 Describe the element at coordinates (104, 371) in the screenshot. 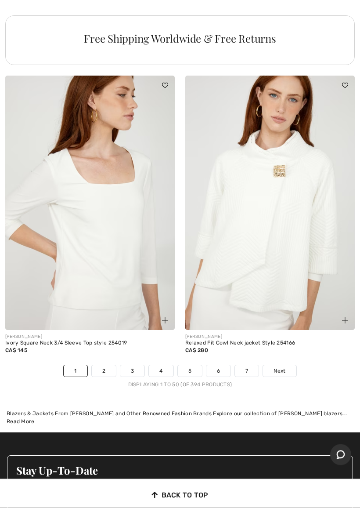

I see `a: 2` at that location.